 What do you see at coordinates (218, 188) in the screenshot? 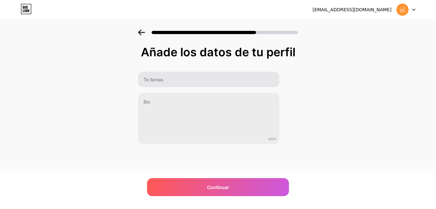
I see `span: Continuar` at bounding box center [218, 188].